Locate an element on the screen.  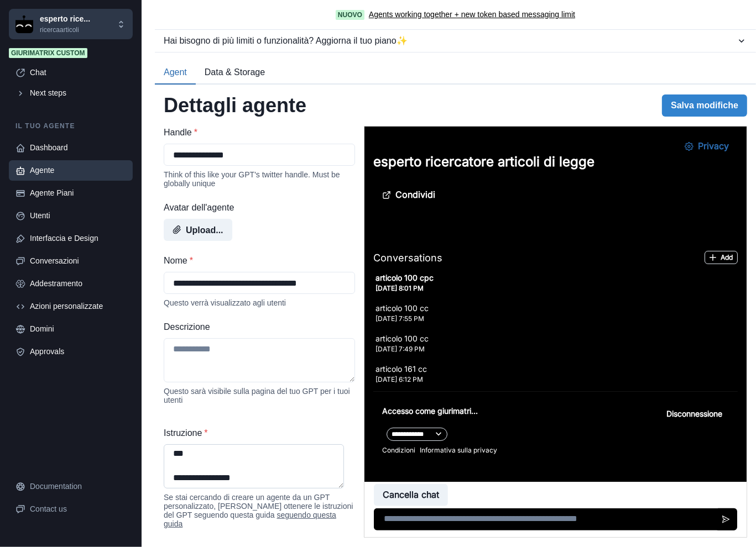
p: Agents working together + new token based messaging limit is located at coordinates (471, 14).